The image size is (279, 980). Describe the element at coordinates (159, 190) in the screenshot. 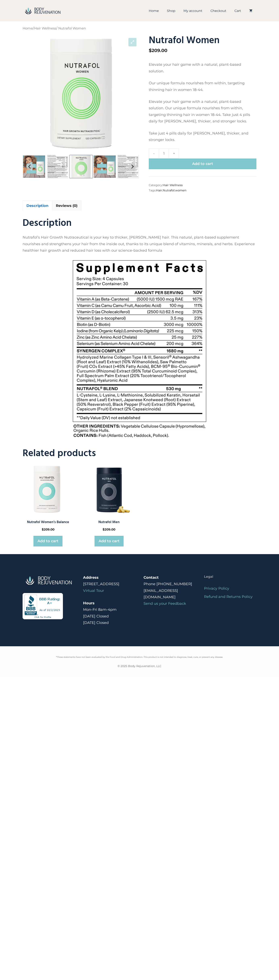

I see `a: Hair` at that location.